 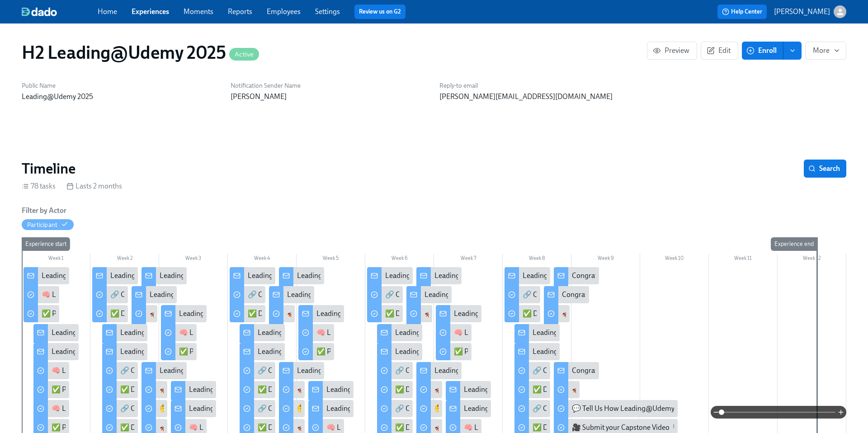 What do you see at coordinates (551, 333) in the screenshot?
I see `div: 🧠 Learn: Cross-Functional Collaboration Skills to Drive Impact` at bounding box center [551, 333].